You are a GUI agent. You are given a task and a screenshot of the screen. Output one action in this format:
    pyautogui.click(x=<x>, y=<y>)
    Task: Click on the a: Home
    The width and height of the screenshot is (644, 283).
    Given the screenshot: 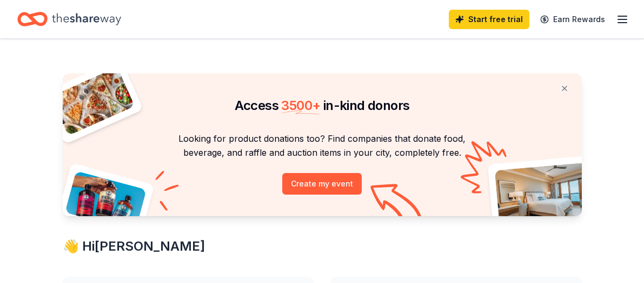 What is the action you would take?
    pyautogui.click(x=70, y=18)
    